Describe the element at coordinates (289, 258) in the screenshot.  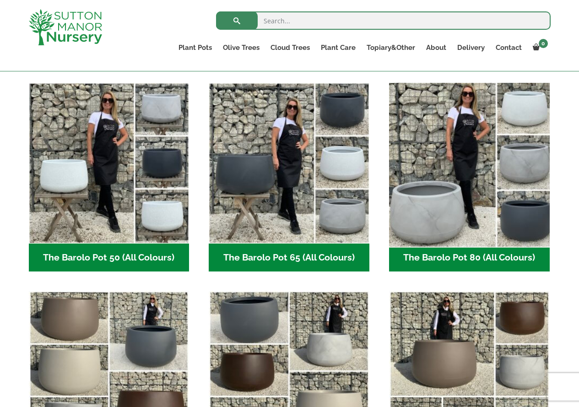
I see `h2: The Barolo Pot 65 (All Colours)` at that location.